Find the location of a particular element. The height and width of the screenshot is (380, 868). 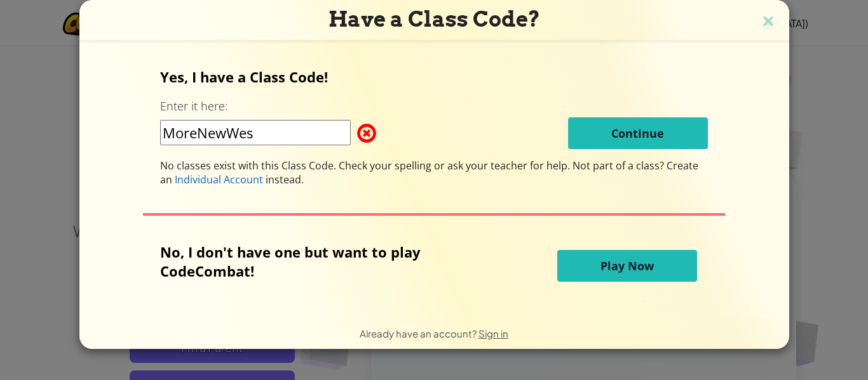

p: No, I don't have one but want to play CodeCombat! is located at coordinates (321, 262).